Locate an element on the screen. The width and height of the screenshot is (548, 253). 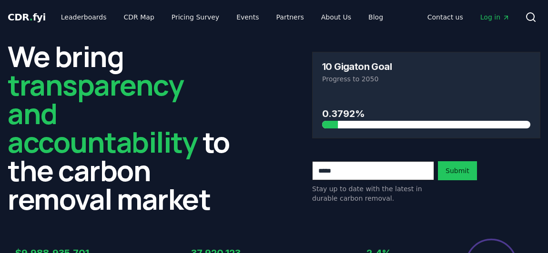
a: Events is located at coordinates (247, 17).